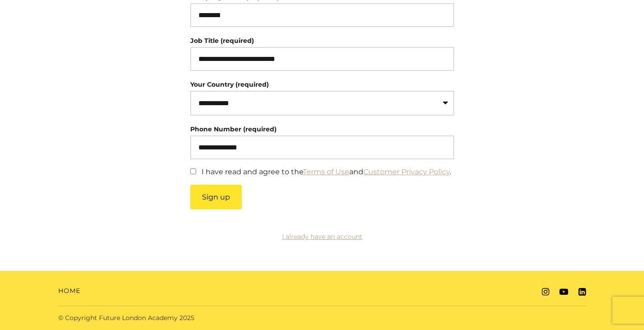 The height and width of the screenshot is (330, 644). Describe the element at coordinates (322, 237) in the screenshot. I see `a: I already have an account` at that location.